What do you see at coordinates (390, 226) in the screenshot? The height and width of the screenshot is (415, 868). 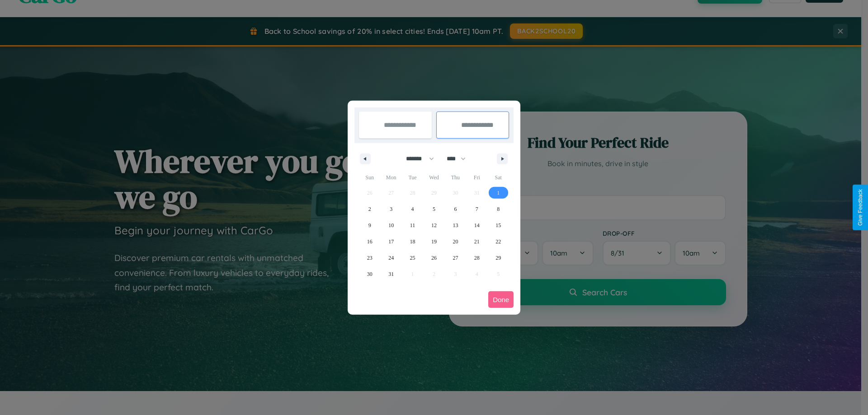 I see `button: 10` at bounding box center [390, 226].